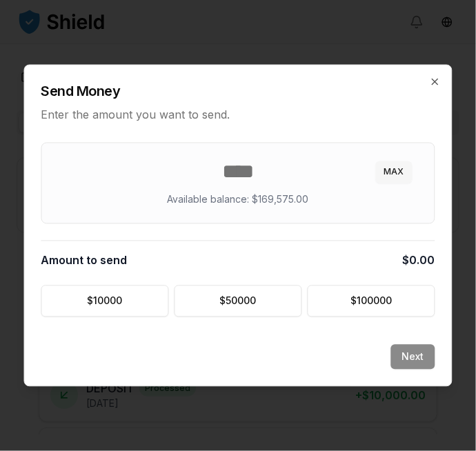  Describe the element at coordinates (238, 200) in the screenshot. I see `p: Available balance: $169,575.00` at that location.